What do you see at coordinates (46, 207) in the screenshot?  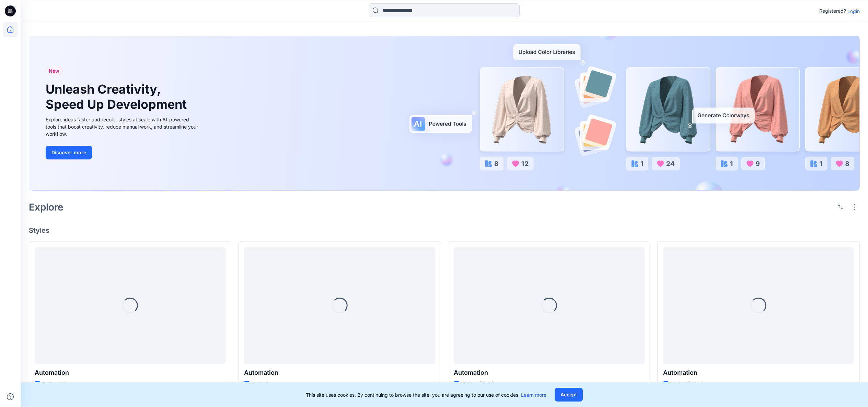 I see `h2: Explore` at bounding box center [46, 207].